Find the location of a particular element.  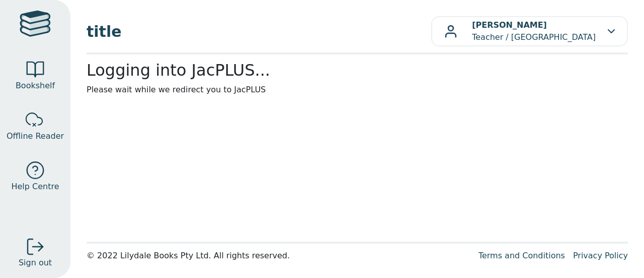

span: Help Centre is located at coordinates (35, 187).